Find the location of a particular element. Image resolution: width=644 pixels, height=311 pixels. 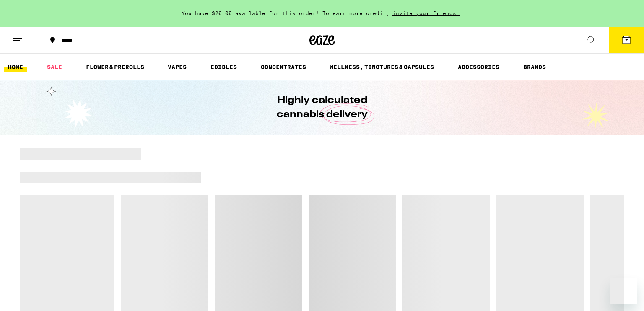

span: 7 is located at coordinates (626, 41).